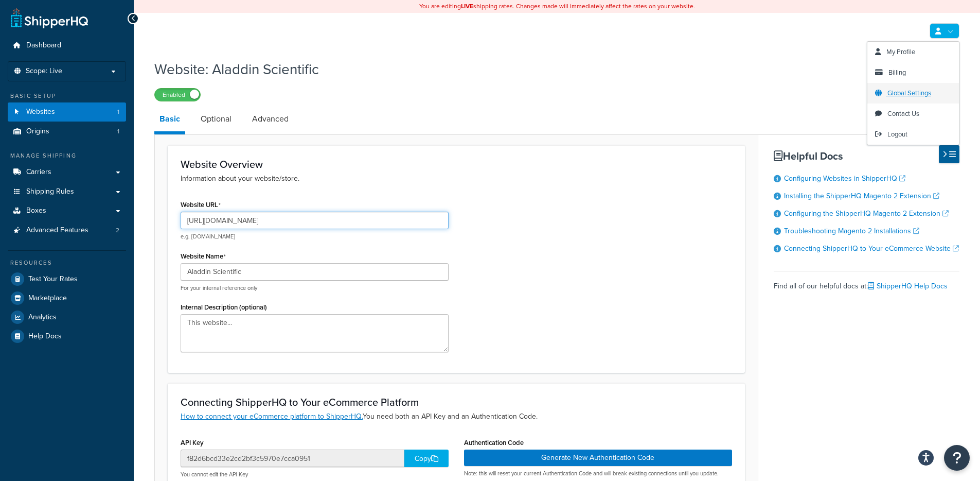  I want to click on a: Advanced Features2, so click(67, 230).